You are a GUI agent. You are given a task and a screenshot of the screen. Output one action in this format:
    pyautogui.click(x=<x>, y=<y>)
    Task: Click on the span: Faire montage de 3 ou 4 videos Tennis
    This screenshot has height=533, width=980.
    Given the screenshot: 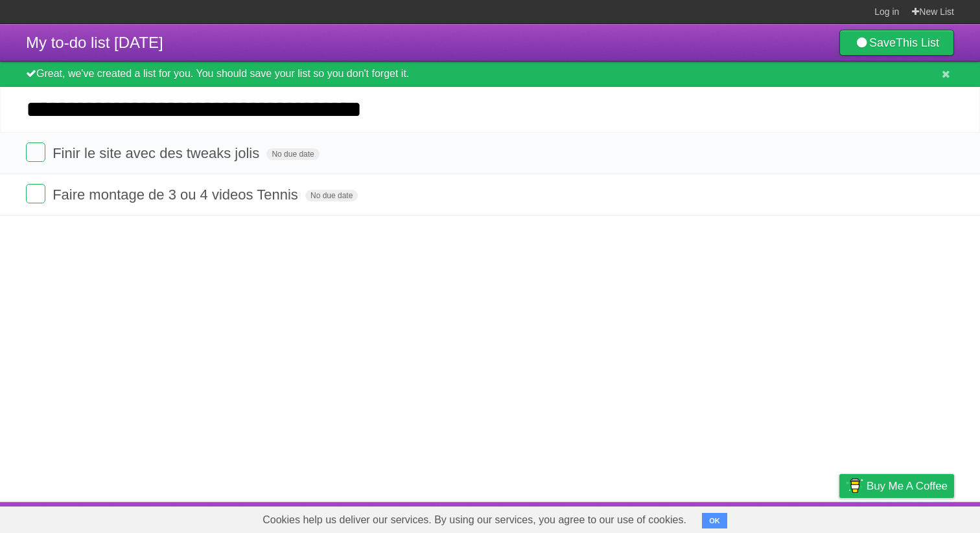 What is the action you would take?
    pyautogui.click(x=177, y=195)
    